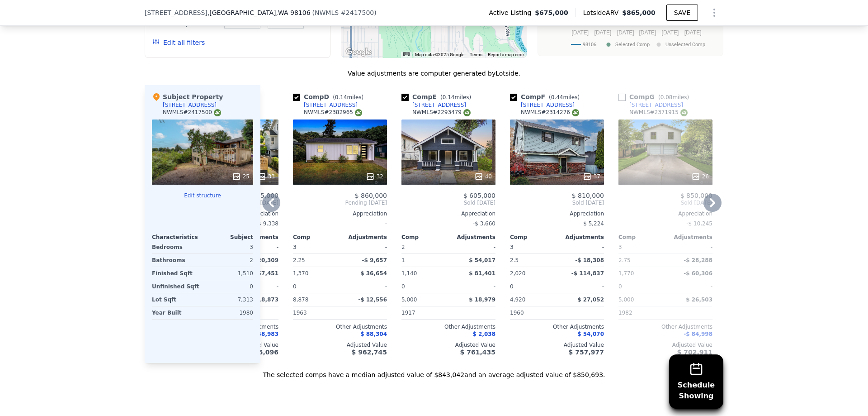 The height and width of the screenshot is (416, 868). Describe the element at coordinates (176, 260) in the screenshot. I see `div: Bathrooms` at that location.